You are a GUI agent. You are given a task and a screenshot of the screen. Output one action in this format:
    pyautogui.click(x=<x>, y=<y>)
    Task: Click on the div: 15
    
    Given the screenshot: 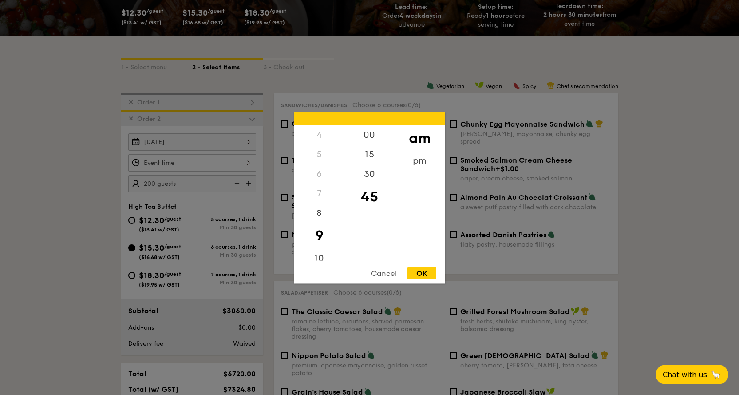 What is the action you would take?
    pyautogui.click(x=369, y=154)
    